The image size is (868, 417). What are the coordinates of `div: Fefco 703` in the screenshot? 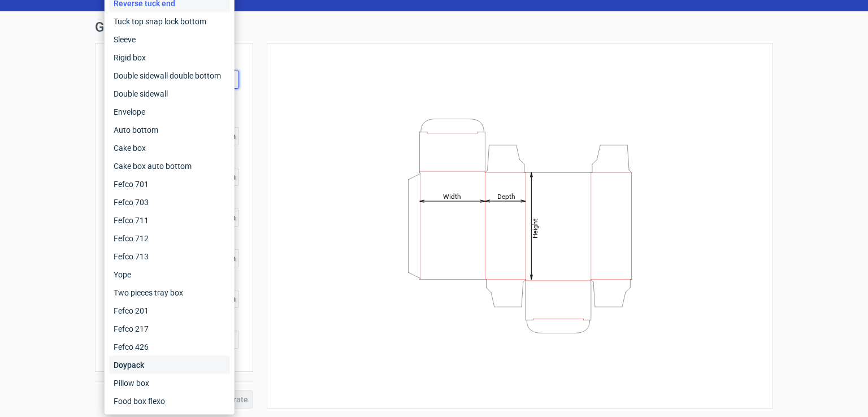 It's located at (169, 202).